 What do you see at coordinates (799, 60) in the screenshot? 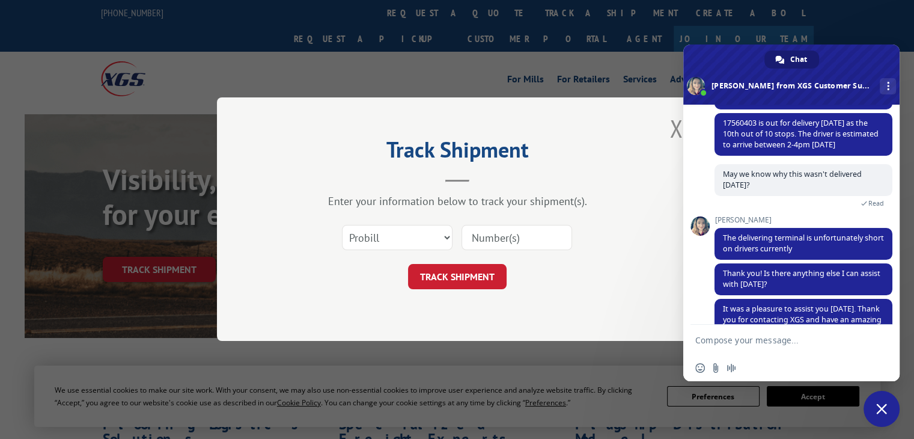
I see `span: Chat` at bounding box center [799, 60].